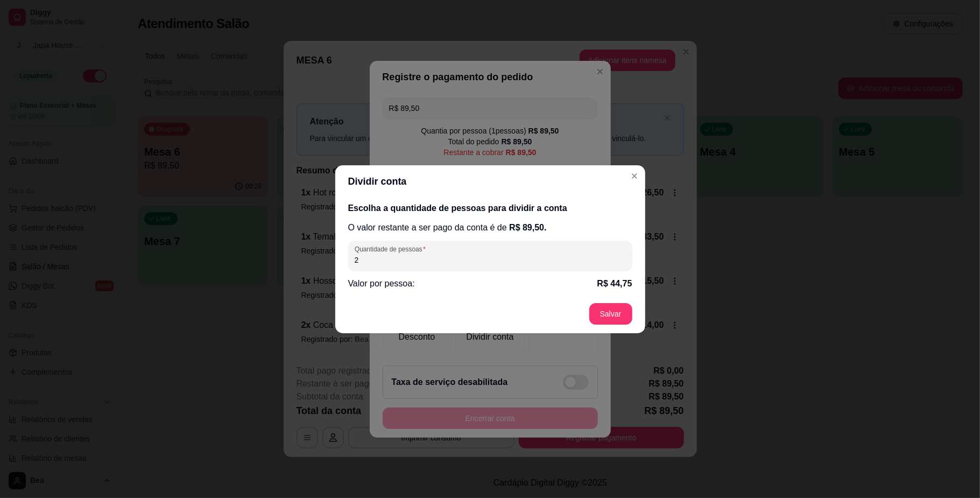  Describe the element at coordinates (528, 227) in the screenshot. I see `span: R$ 89,50 .` at that location.